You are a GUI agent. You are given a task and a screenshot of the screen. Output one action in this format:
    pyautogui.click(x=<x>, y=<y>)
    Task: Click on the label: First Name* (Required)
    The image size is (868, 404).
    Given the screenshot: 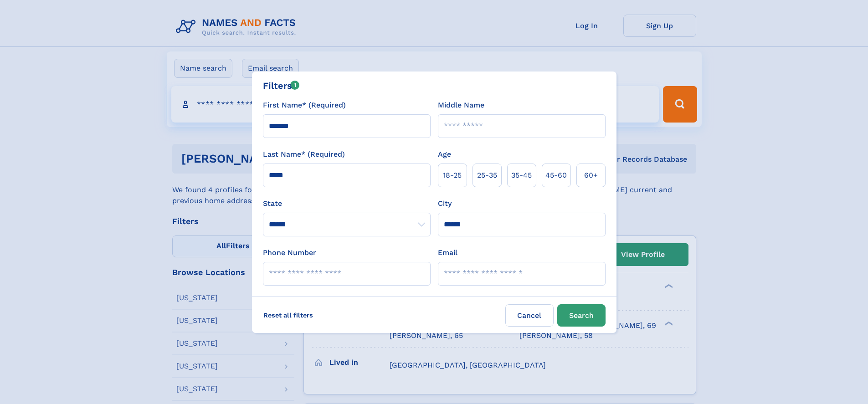 What is the action you would take?
    pyautogui.click(x=304, y=105)
    